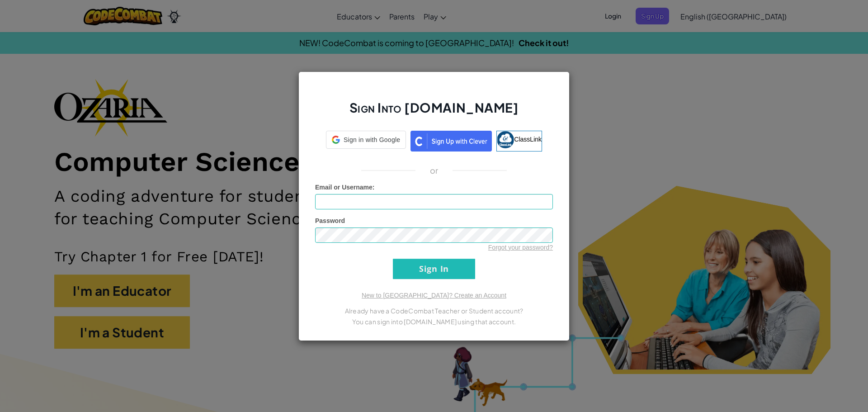  I want to click on a: Forgot your password?, so click(520, 247).